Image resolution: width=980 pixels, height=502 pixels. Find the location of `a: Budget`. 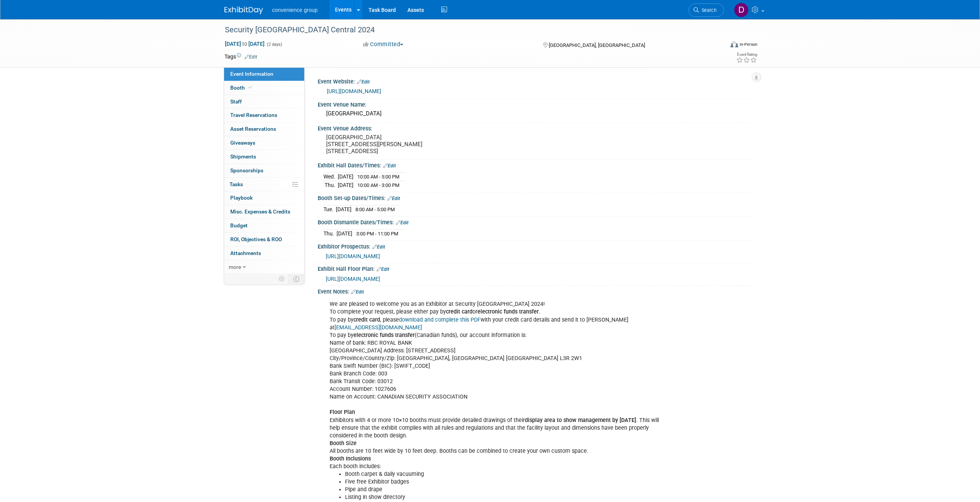

a: Budget is located at coordinates (264, 226).